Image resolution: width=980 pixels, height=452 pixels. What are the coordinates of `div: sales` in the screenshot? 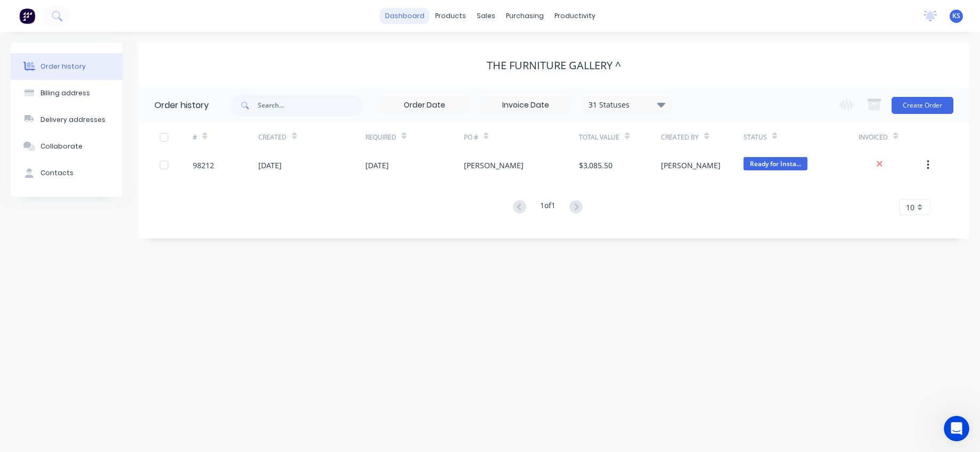 It's located at (486, 16).